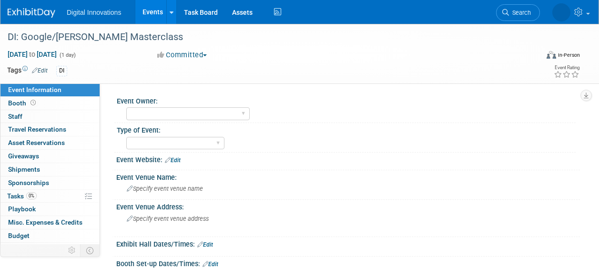 Image resolution: width=599 pixels, height=269 pixels. What do you see at coordinates (348, 159) in the screenshot?
I see `div: Event Website:` at bounding box center [348, 159].